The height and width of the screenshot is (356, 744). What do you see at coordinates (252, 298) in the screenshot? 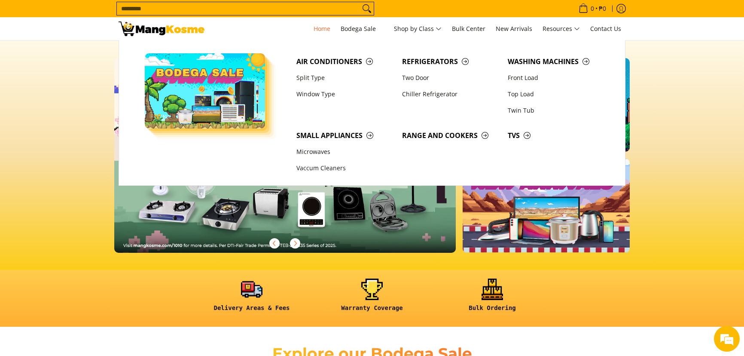
I see `a: <h6><strong>Delivery Areas & Fees</strong></h6>` at bounding box center [252, 298].